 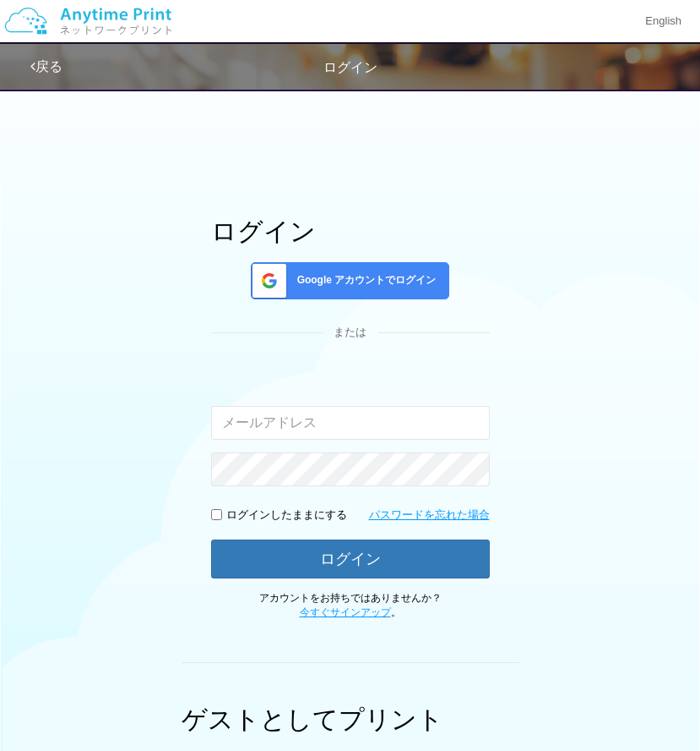 What do you see at coordinates (350, 423) in the screenshot?
I see `input: メールアドレス` at bounding box center [350, 423].